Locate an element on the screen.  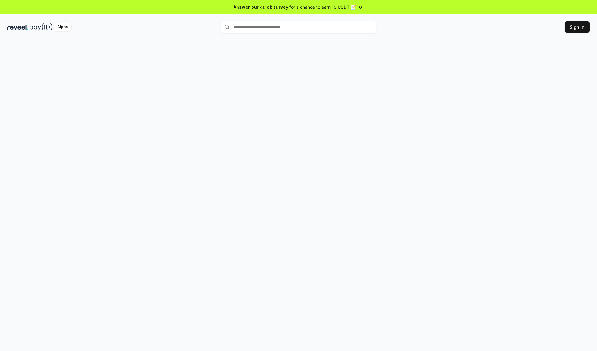
span: Answer our quick survey is located at coordinates (261, 7).